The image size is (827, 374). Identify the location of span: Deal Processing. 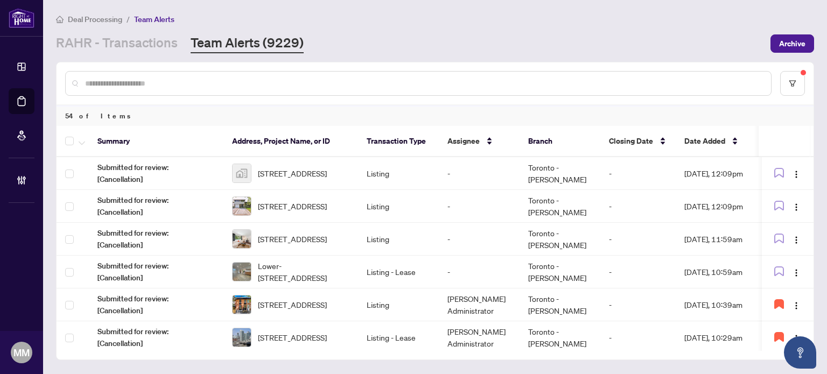
(95, 19).